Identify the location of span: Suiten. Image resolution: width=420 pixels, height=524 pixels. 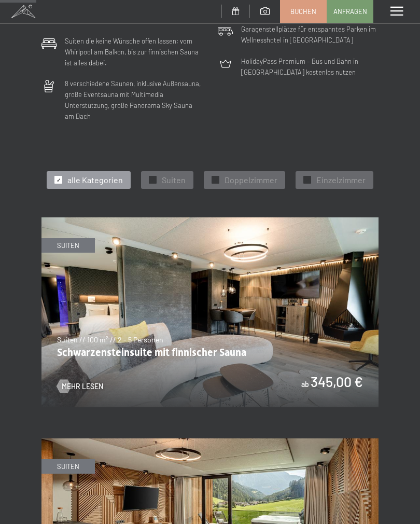
(174, 180).